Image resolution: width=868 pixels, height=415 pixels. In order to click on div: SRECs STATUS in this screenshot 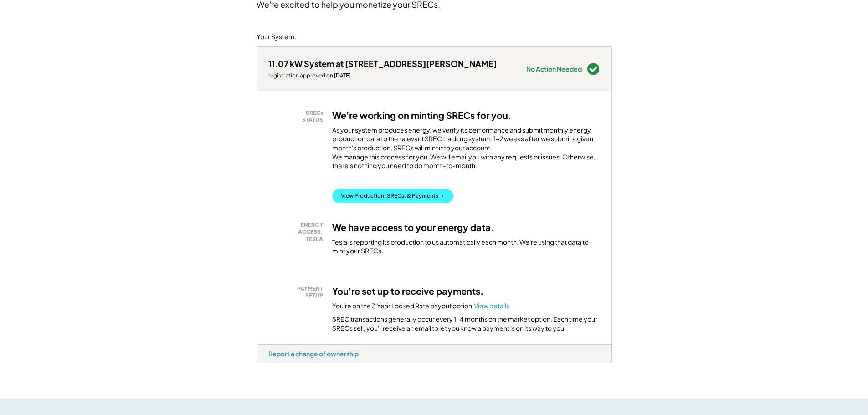, I will do `click(298, 116)`.